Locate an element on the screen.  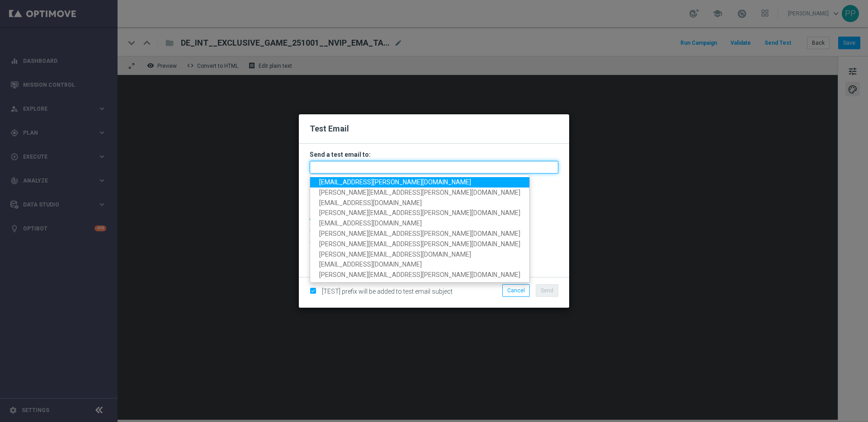
span: Send is located at coordinates (547, 291).